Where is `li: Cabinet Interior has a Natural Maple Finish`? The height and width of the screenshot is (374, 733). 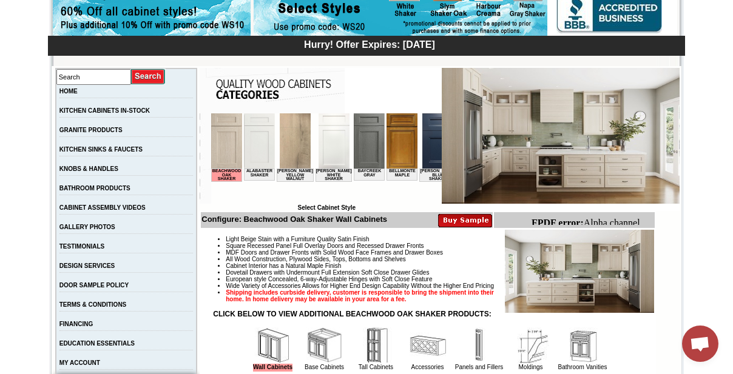 li: Cabinet Interior has a Natural Maple Finish is located at coordinates (439, 266).